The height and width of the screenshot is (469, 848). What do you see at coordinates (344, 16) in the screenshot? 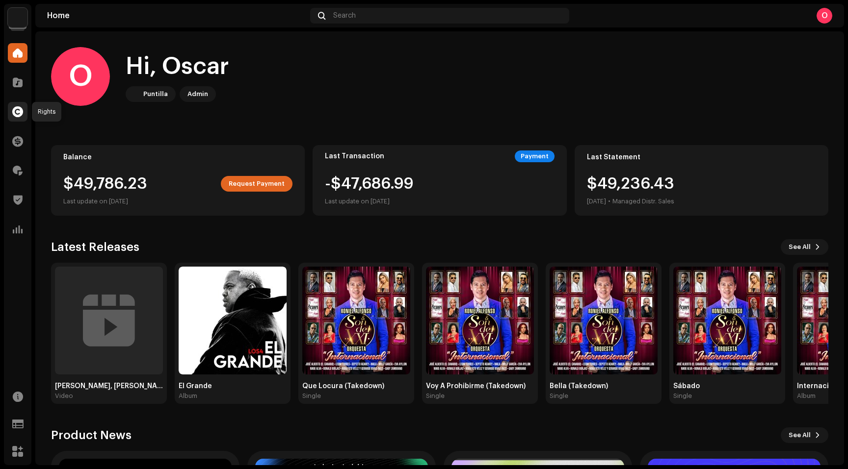
I see `span: Search` at bounding box center [344, 16].